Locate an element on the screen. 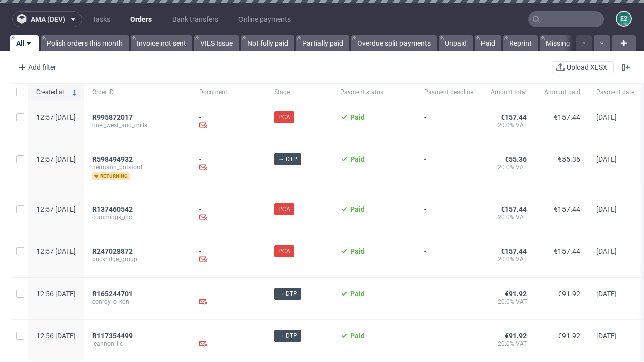  span: R117354499 is located at coordinates (112, 336).